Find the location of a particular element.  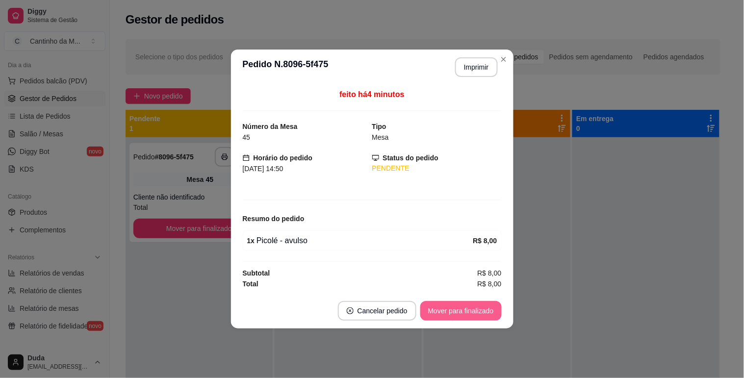

span: calendar is located at coordinates (246, 158).